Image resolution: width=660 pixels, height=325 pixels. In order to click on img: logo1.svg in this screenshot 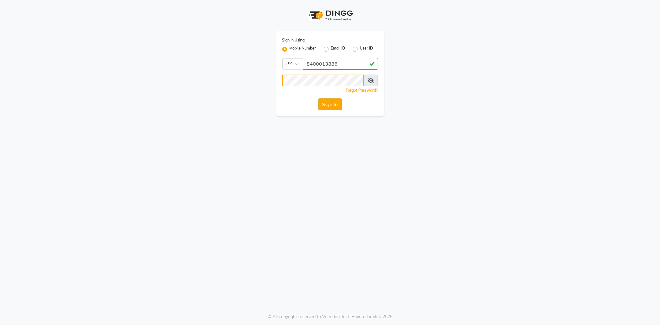, I will do `click(330, 15)`.